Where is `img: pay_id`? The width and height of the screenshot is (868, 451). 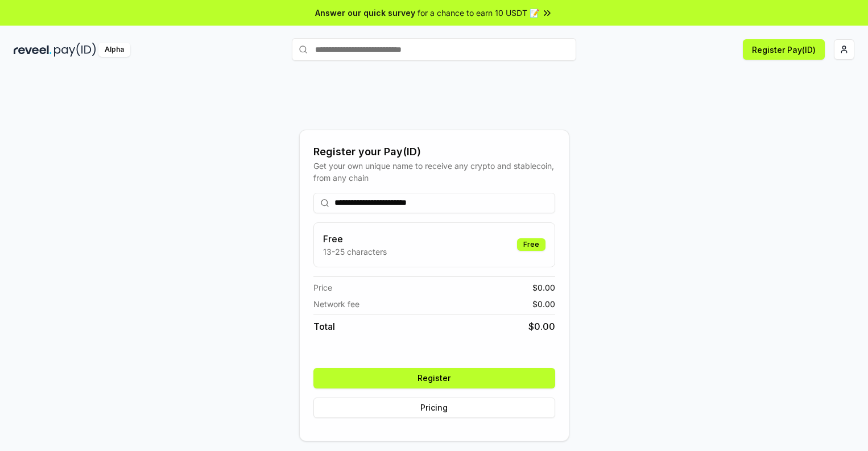
img: pay_id is located at coordinates (75, 49).